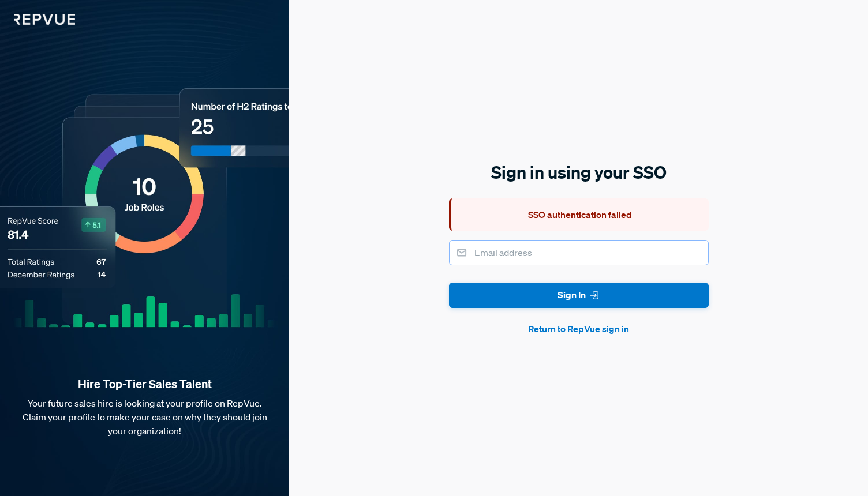  I want to click on button: Return to RepVue sign in, so click(579, 329).